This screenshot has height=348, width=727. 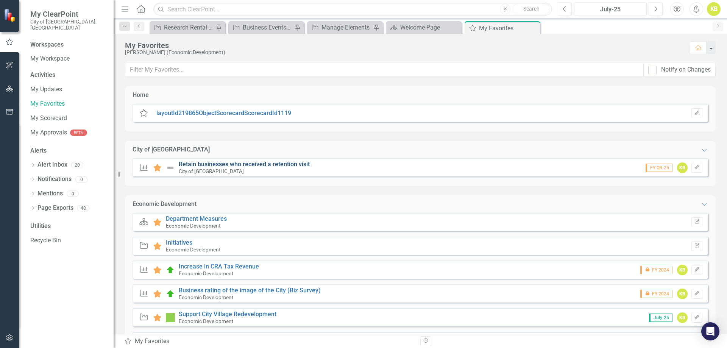 What do you see at coordinates (244, 164) in the screenshot?
I see `a: Retain businesses who received a retention visit` at bounding box center [244, 164].